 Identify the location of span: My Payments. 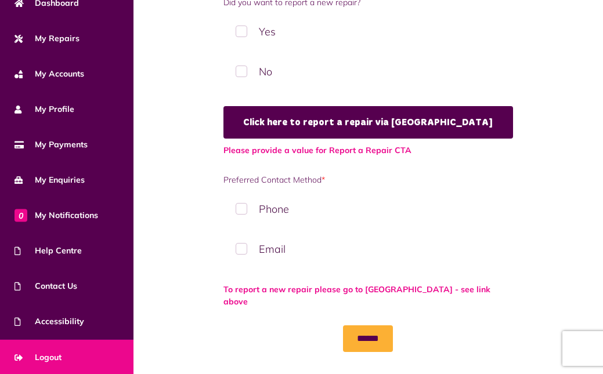
(51, 145).